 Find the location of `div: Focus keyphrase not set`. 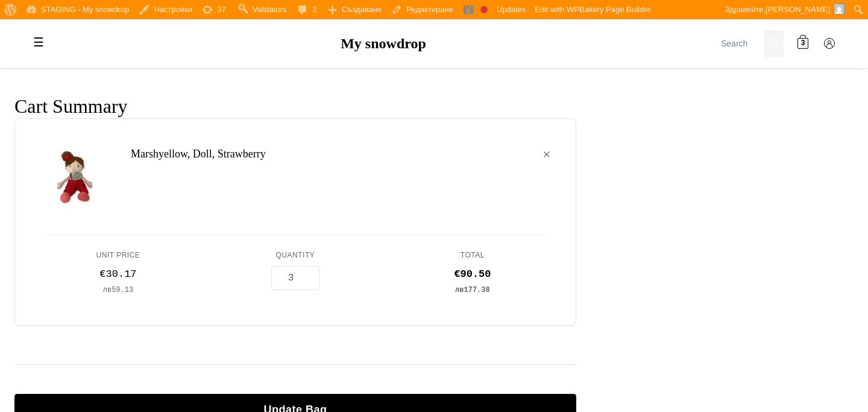

div: Focus keyphrase not set is located at coordinates (483, 10).